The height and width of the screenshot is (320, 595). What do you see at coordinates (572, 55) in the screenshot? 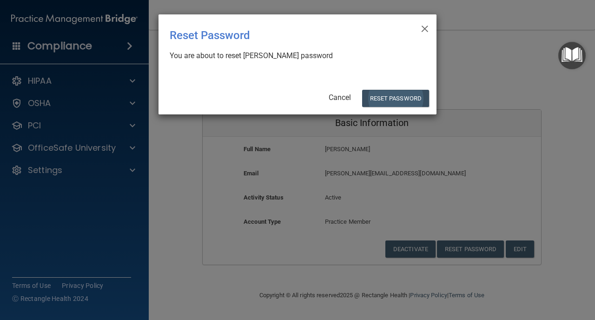
I see `button: Open Resource Center` at bounding box center [572, 55].